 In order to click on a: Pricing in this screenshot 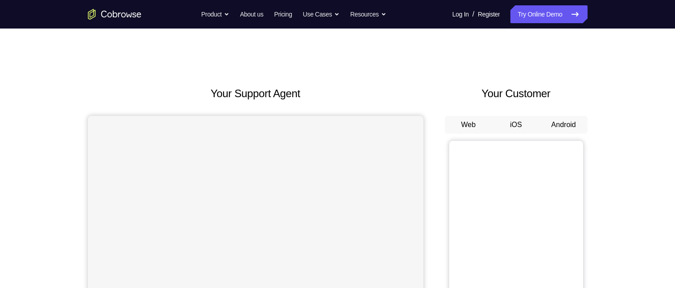, I will do `click(283, 14)`.